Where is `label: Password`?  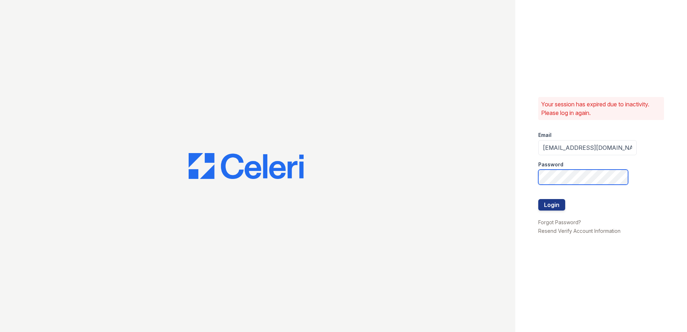 label: Password is located at coordinates (551, 164).